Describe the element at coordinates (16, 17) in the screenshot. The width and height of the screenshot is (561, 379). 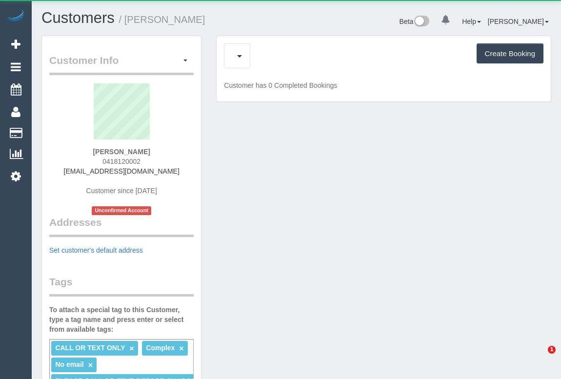
I see `img: Automaid Logo` at that location.